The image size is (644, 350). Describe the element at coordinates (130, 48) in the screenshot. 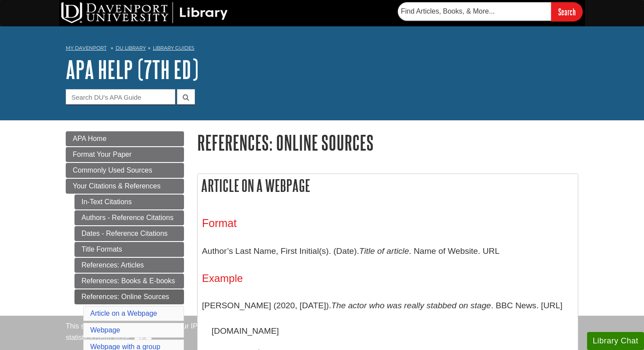

I see `a: DU Library` at that location.